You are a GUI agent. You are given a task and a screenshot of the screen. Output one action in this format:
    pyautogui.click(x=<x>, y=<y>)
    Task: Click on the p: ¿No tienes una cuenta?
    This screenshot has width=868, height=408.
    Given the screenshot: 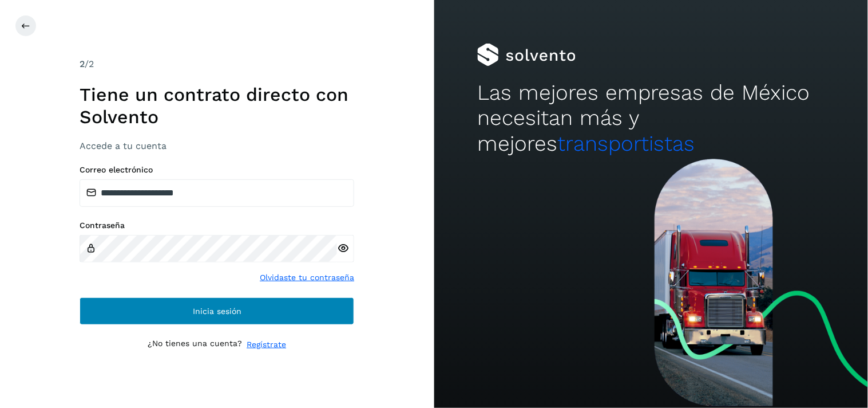 What is the action you would take?
    pyautogui.click(x=195, y=344)
    